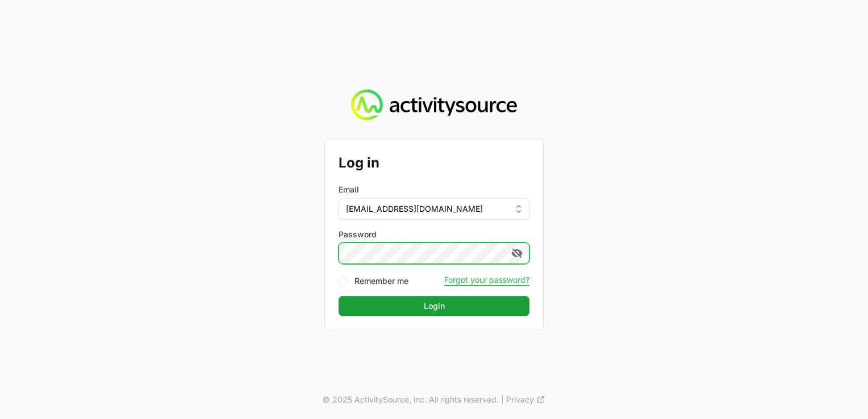  I want to click on label: Password, so click(434, 235).